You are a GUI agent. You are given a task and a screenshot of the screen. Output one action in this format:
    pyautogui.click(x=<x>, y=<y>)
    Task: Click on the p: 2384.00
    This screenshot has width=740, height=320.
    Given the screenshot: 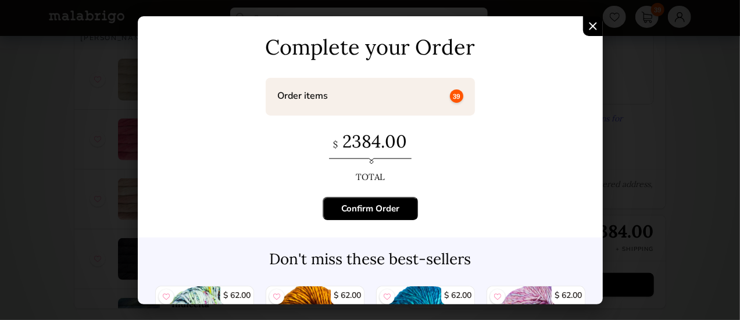 What is the action you would take?
    pyautogui.click(x=370, y=144)
    